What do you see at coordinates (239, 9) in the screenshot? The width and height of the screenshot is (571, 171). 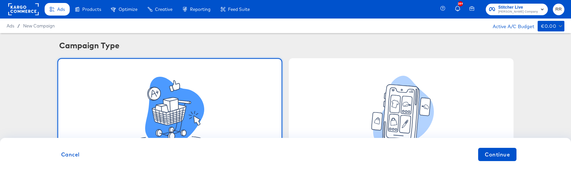 I see `span: Feed Suite` at bounding box center [239, 9].